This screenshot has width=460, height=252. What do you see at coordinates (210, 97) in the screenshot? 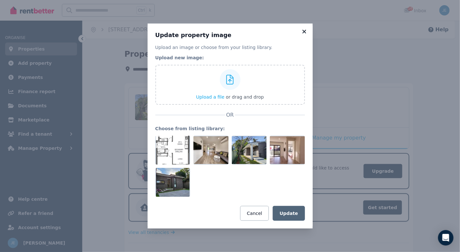
I see `span: Upload a file` at bounding box center [210, 97].